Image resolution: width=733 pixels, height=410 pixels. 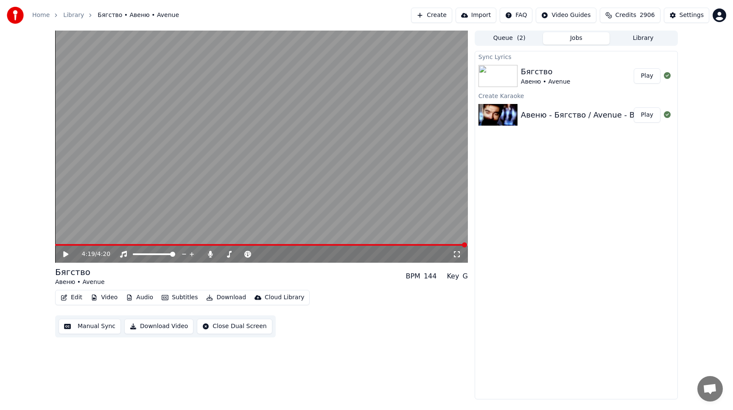 What do you see at coordinates (431, 15) in the screenshot?
I see `button: Create` at bounding box center [431, 15].